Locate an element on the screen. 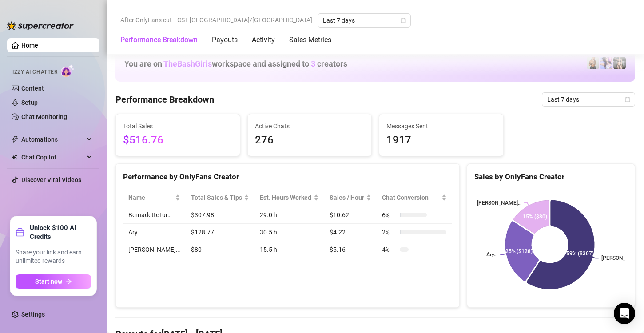 The image size is (644, 333). th: Sales / Hour is located at coordinates (350, 198).